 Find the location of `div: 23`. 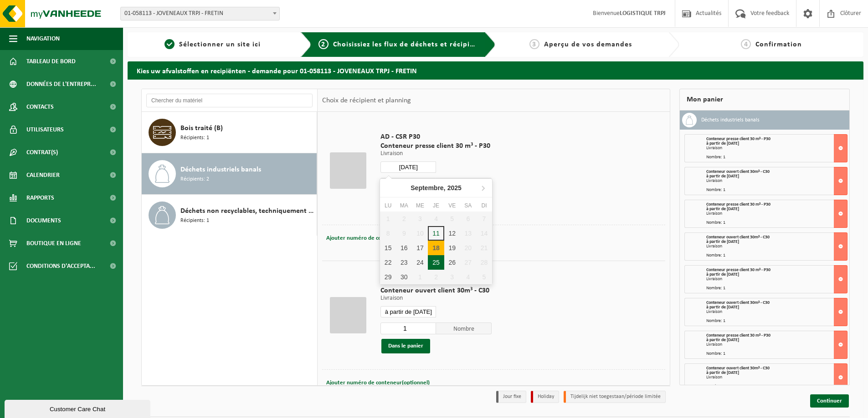

div: 23 is located at coordinates (404, 263).